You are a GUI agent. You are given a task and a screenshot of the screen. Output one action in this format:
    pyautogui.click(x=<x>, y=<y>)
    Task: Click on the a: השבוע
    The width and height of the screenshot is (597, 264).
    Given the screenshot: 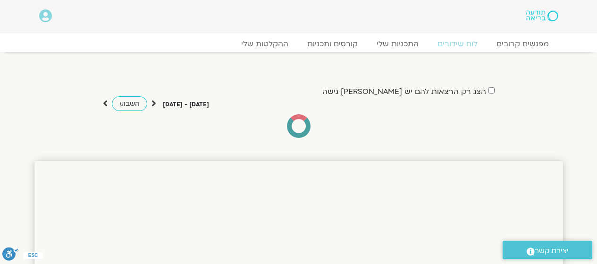 What is the action you would take?
    pyautogui.click(x=129, y=103)
    